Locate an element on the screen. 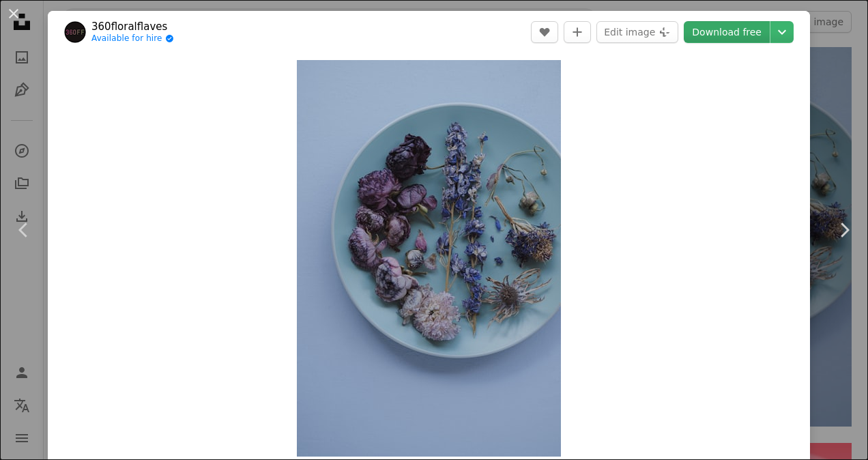 The width and height of the screenshot is (868, 460). img: Go to 360floralflaves's profile is located at coordinates (75, 32).